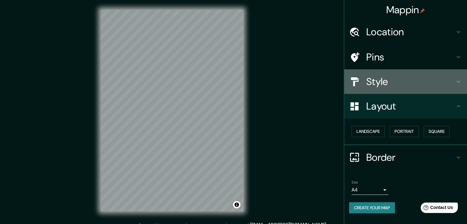 The image size is (467, 224). Describe the element at coordinates (411, 158) in the screenshot. I see `h4: Border` at that location.